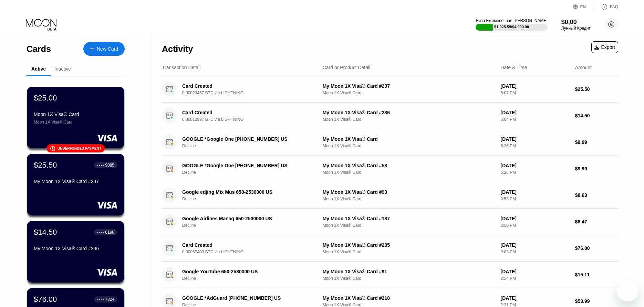 This screenshot has width=644, height=307. Describe the element at coordinates (76, 117) in the screenshot. I see `div: $25.00Moon 1X Visa® CardMoon 1X Visa® Card󰗎Underfunded payment` at that location.